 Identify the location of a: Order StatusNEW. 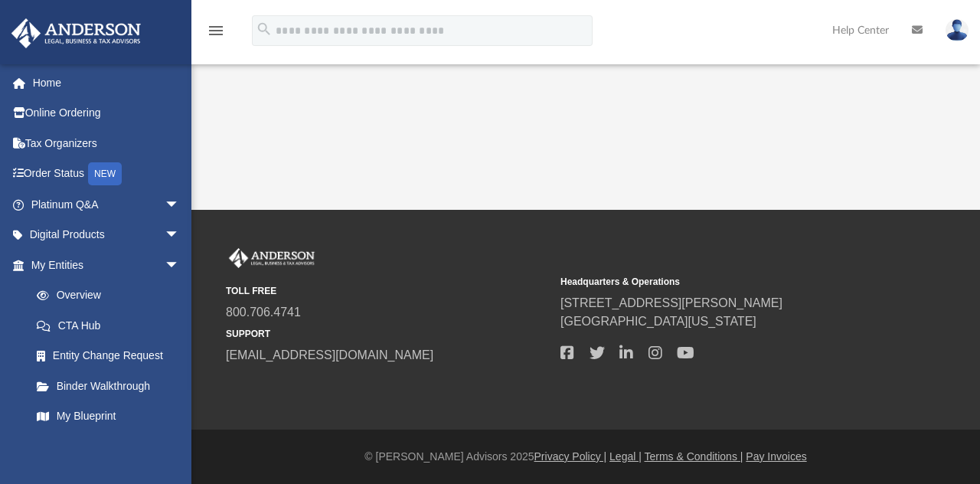
(106, 174).